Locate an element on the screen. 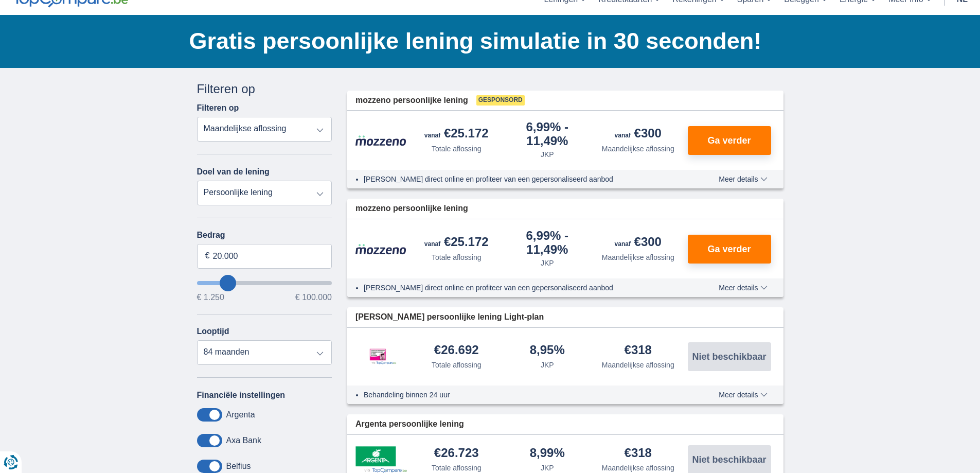 The image size is (980, 473). span: € 100.000 is located at coordinates (313, 298).